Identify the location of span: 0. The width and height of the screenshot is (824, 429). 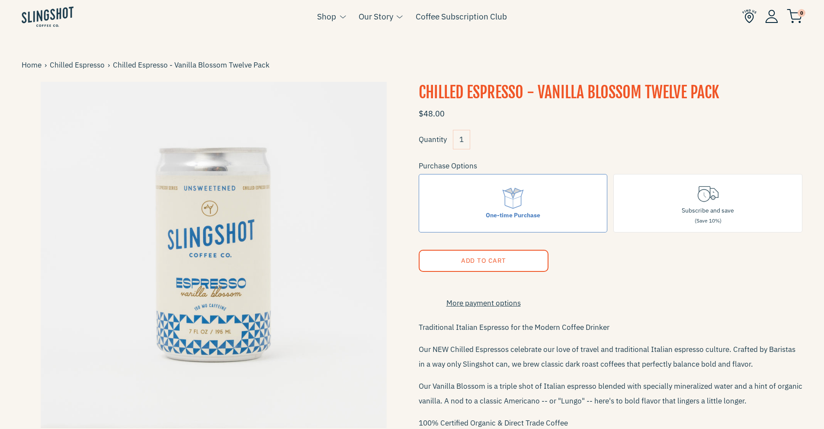
(802, 13).